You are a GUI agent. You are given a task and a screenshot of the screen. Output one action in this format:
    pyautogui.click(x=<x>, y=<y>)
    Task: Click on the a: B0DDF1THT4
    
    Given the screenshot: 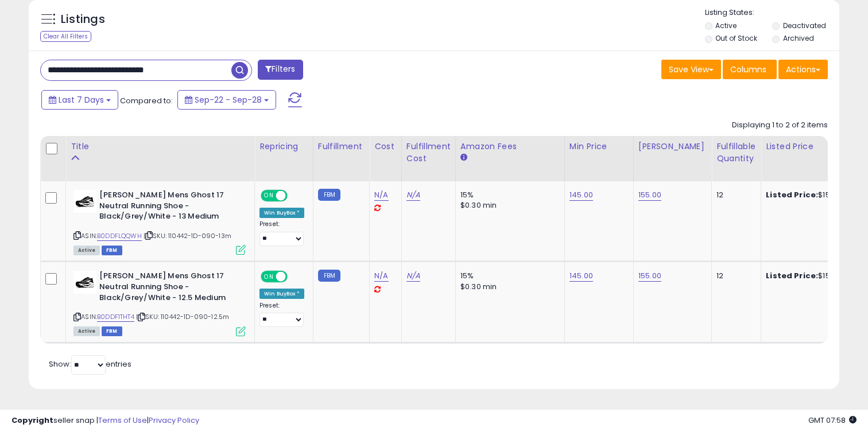 What is the action you would take?
    pyautogui.click(x=115, y=316)
    